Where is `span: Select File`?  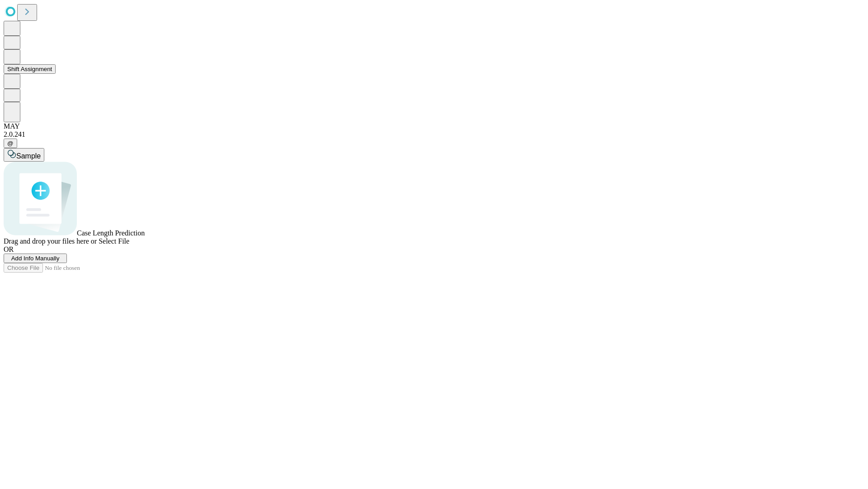
span: Select File is located at coordinates (114, 241).